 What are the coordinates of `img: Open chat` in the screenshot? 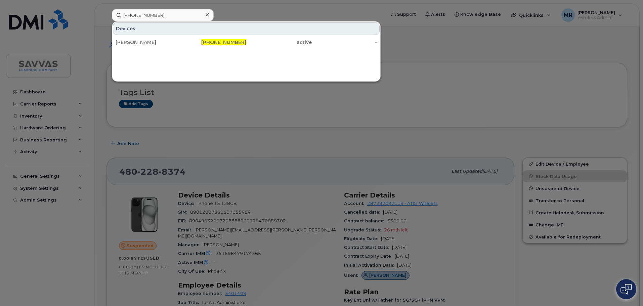 It's located at (627, 289).